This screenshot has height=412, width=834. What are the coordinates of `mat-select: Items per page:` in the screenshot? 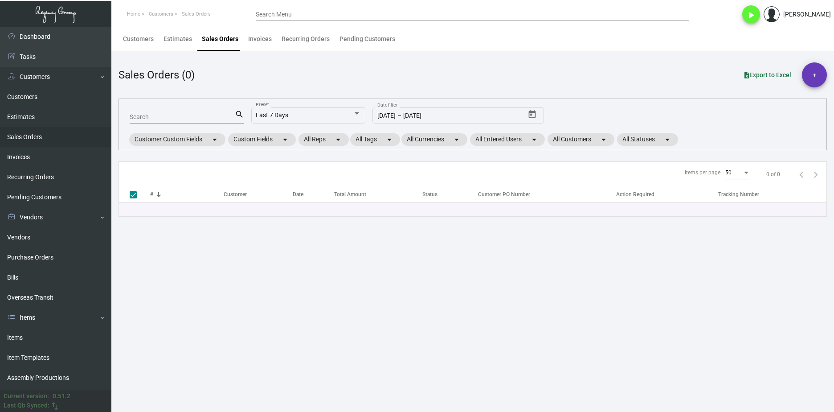 It's located at (738, 173).